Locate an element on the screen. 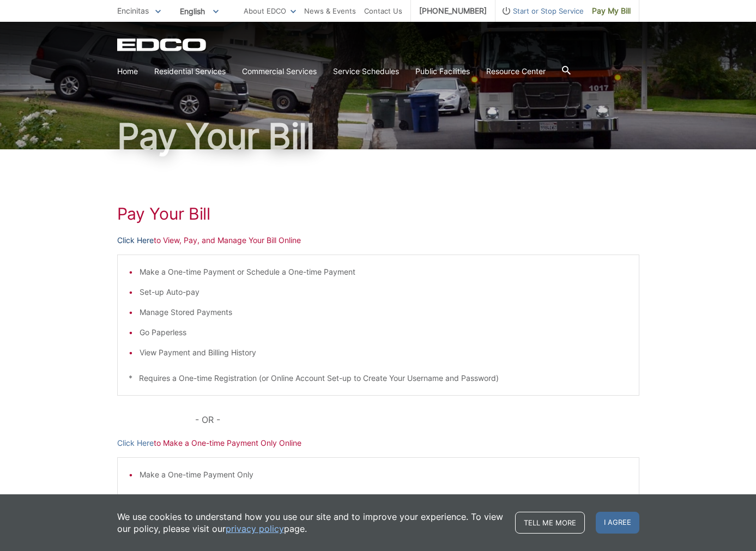 The image size is (756, 551). span: English is located at coordinates (199, 11).